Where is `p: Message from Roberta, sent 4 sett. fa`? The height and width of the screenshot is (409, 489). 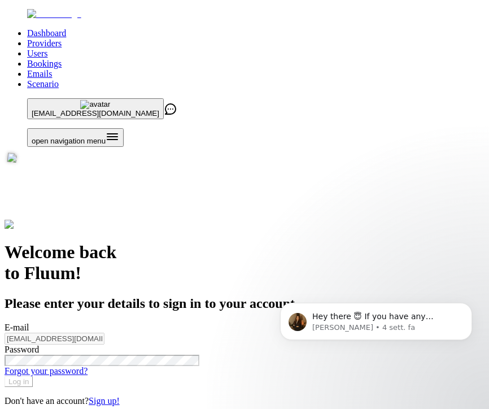
p: Message from Roberta, sent 4 sett. fa is located at coordinates (122, 49).